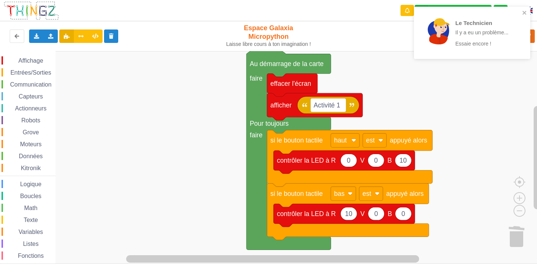 The width and height of the screenshot is (537, 269). Describe the element at coordinates (31, 132) in the screenshot. I see `span: Grove` at that location.